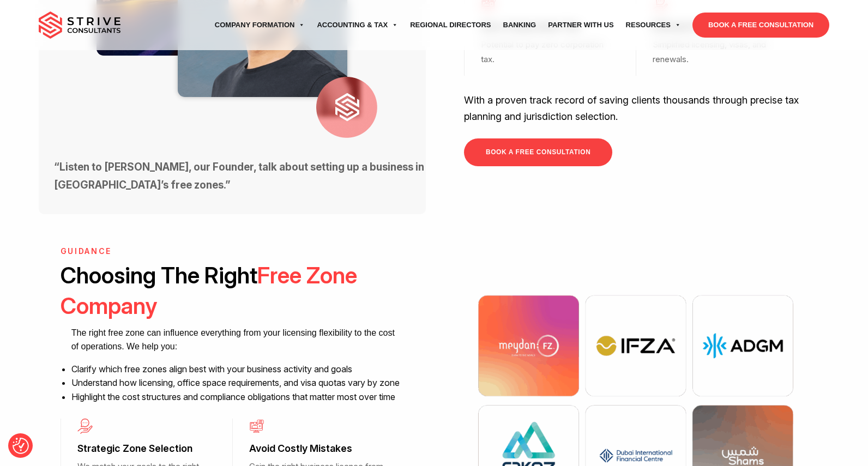 The image size is (868, 466). What do you see at coordinates (238, 397) in the screenshot?
I see `li: Highlight the cost structures and compliance obligations that matter most over time` at bounding box center [238, 397].